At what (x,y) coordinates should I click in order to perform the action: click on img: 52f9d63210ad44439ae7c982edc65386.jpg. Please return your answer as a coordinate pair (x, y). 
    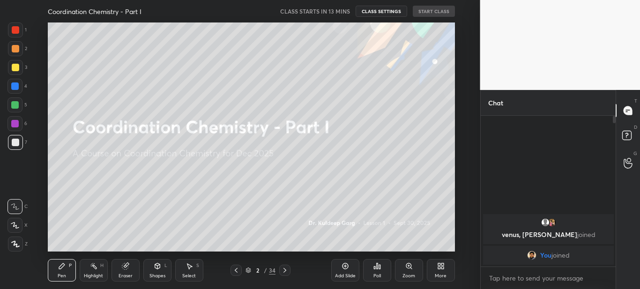
    Looking at the image, I should click on (532, 256).